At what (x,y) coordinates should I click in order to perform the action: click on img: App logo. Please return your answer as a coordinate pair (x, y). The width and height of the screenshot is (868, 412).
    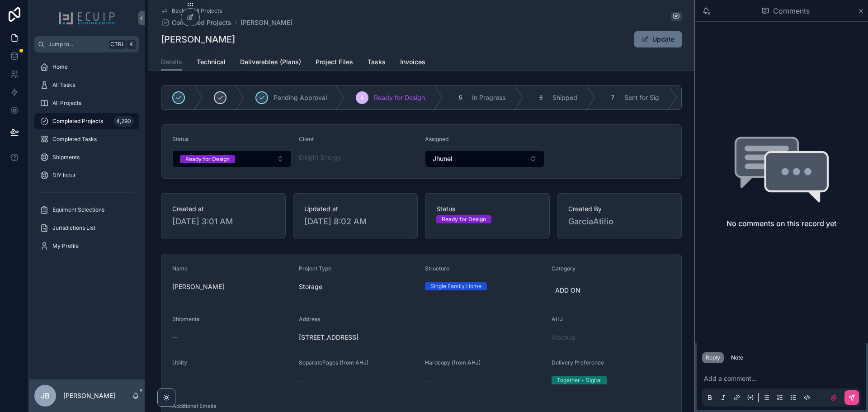
    Looking at the image, I should click on (87, 18).